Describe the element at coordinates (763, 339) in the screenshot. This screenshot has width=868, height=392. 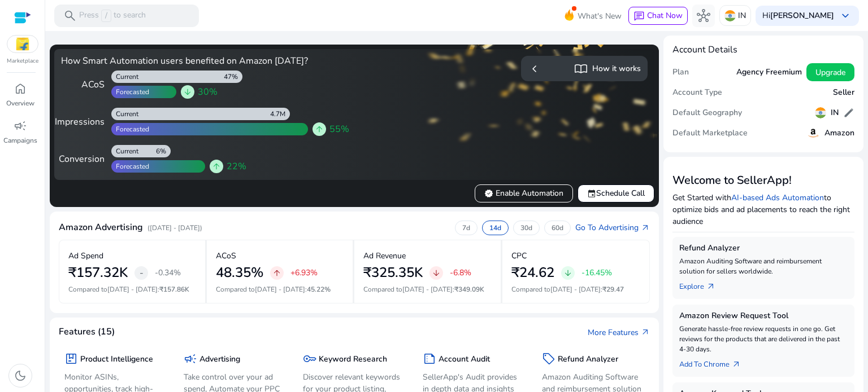
I see `p: Generate hassle-free review requests in one go. Get reviews for the products that are delivered i...` at that location.